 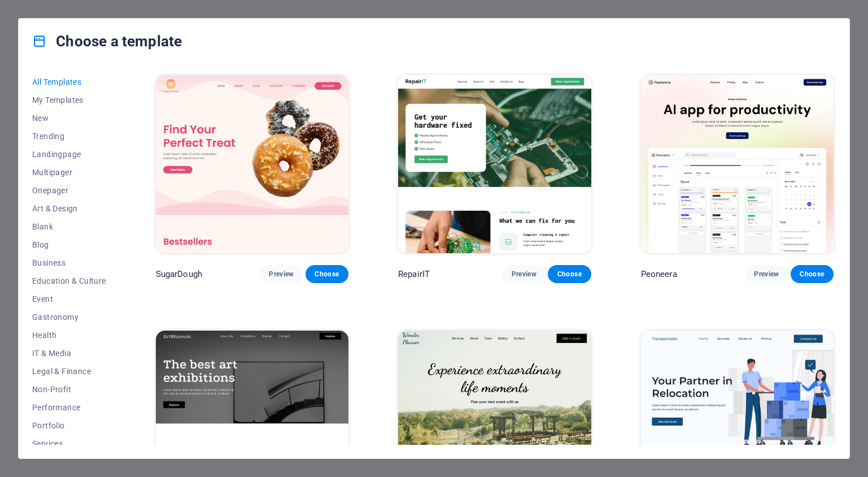 What do you see at coordinates (69, 371) in the screenshot?
I see `span: Legal & Finance` at bounding box center [69, 371].